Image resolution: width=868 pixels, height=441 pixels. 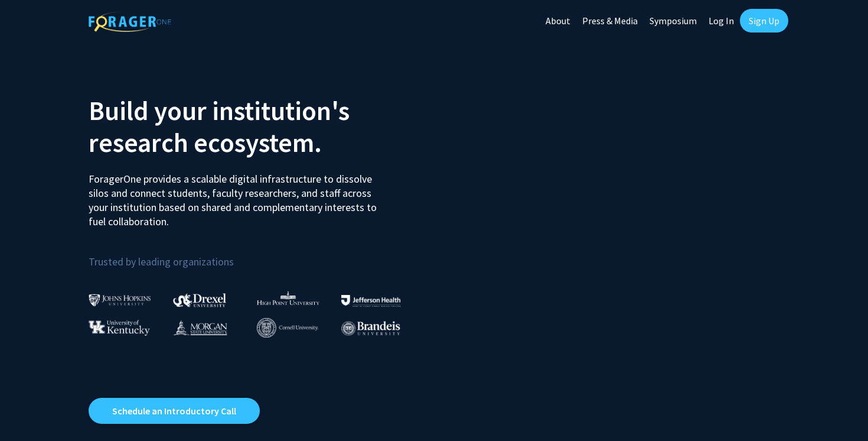 What do you see at coordinates (288, 298) in the screenshot?
I see `img: High Point University` at bounding box center [288, 298].